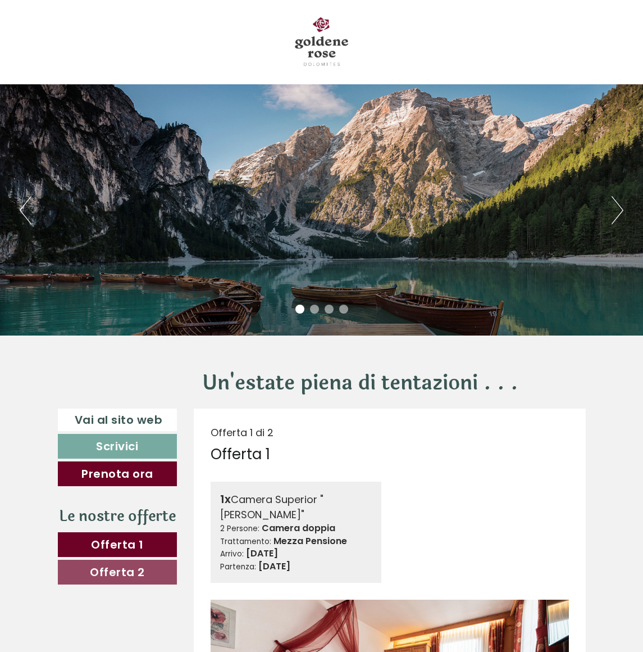 This screenshot has width=643, height=652. What do you see at coordinates (232, 553) in the screenshot?
I see `small: Arrivo:` at bounding box center [232, 553].